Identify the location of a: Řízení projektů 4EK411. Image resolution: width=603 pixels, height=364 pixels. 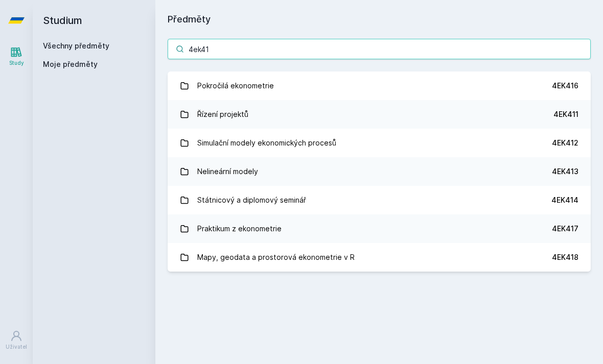
(379, 115).